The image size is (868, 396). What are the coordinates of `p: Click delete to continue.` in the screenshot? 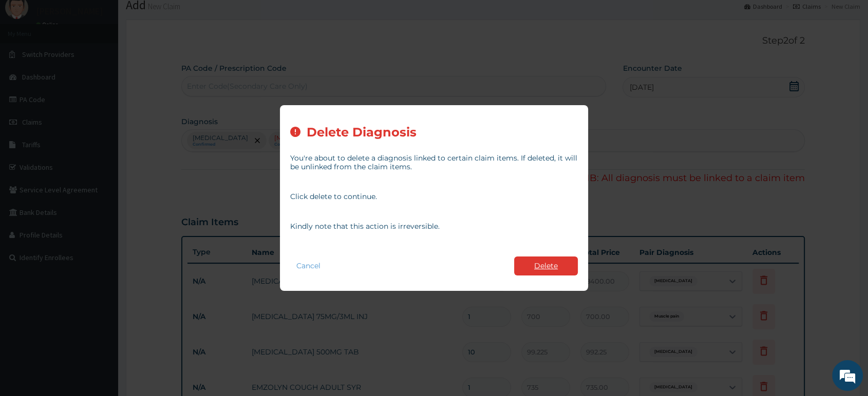 It's located at (434, 196).